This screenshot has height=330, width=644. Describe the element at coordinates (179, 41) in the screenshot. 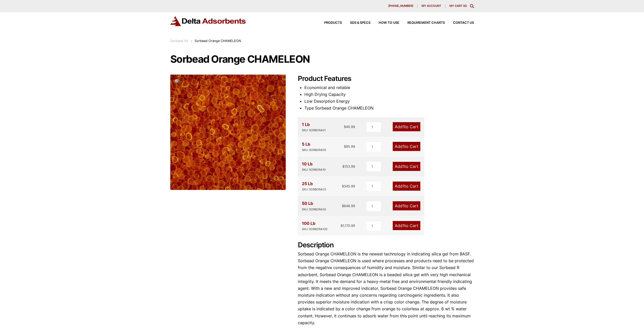

I see `a: Sorbead Air` at that location.